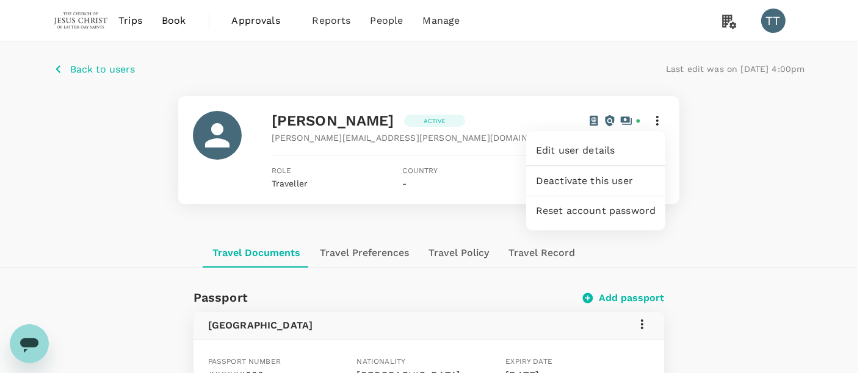  Describe the element at coordinates (596, 211) in the screenshot. I see `div: Reset account password` at that location.